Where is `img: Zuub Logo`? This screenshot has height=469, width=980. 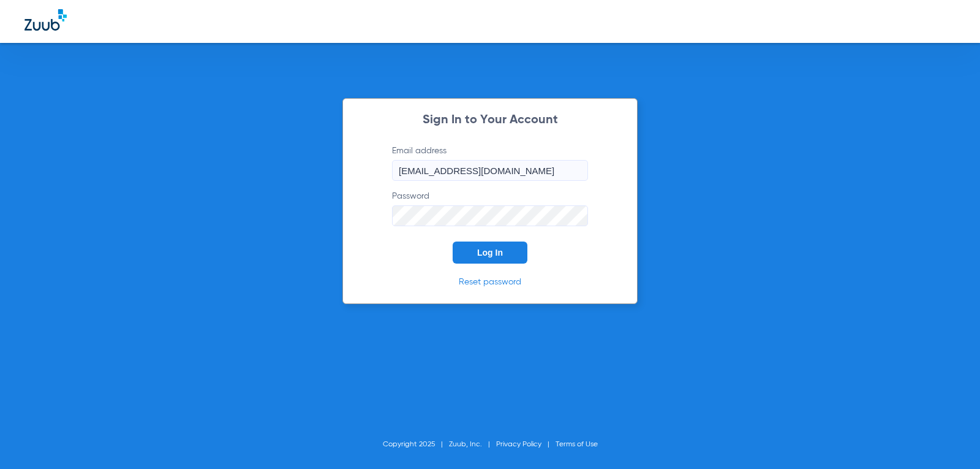
img: Zuub Logo is located at coordinates (45, 19).